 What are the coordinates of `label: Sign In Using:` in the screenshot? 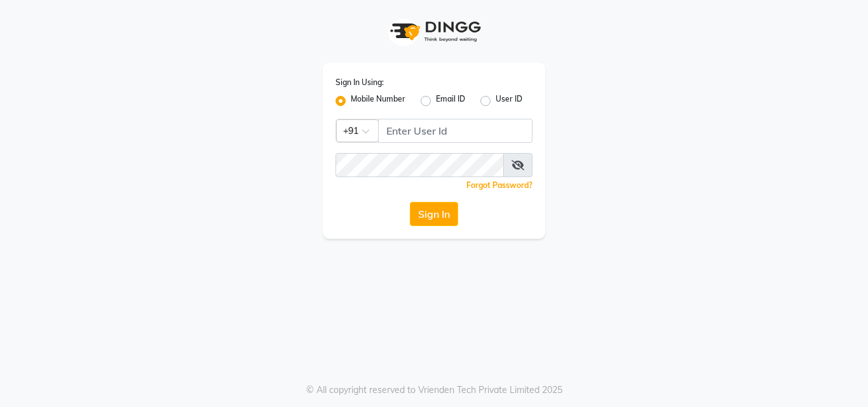 It's located at (360, 83).